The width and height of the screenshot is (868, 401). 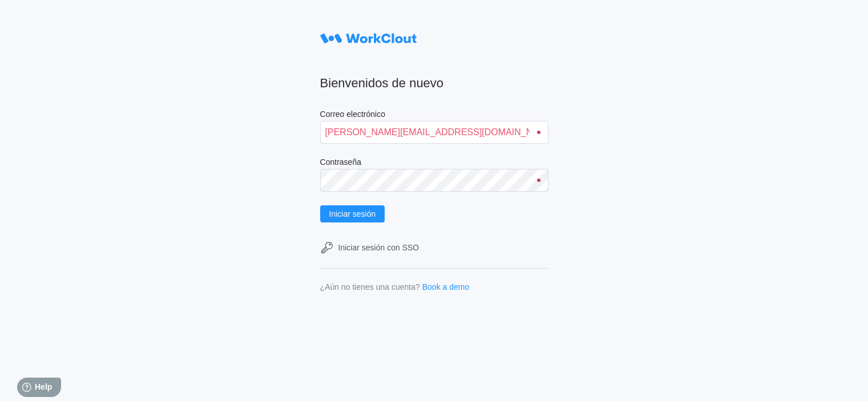 What do you see at coordinates (353, 214) in the screenshot?
I see `span: Iniciar sesión` at bounding box center [353, 214].